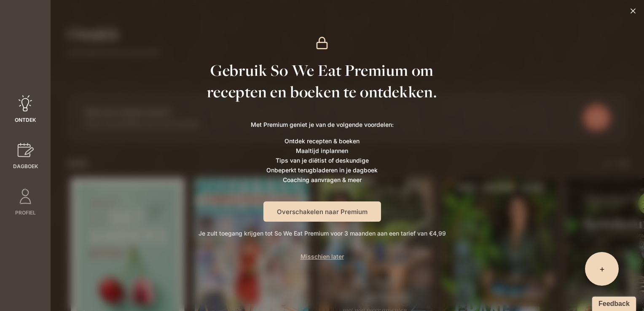 This screenshot has width=644, height=311. I want to click on li: Ontdek recepten & boeken, so click(322, 141).